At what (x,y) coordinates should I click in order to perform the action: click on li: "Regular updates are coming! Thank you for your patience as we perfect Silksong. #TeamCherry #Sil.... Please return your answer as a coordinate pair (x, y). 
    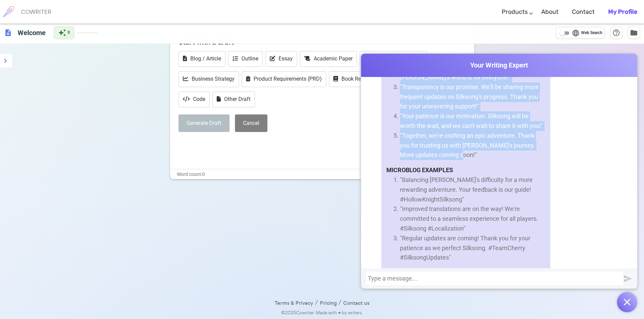
    Looking at the image, I should click on (473, 248).